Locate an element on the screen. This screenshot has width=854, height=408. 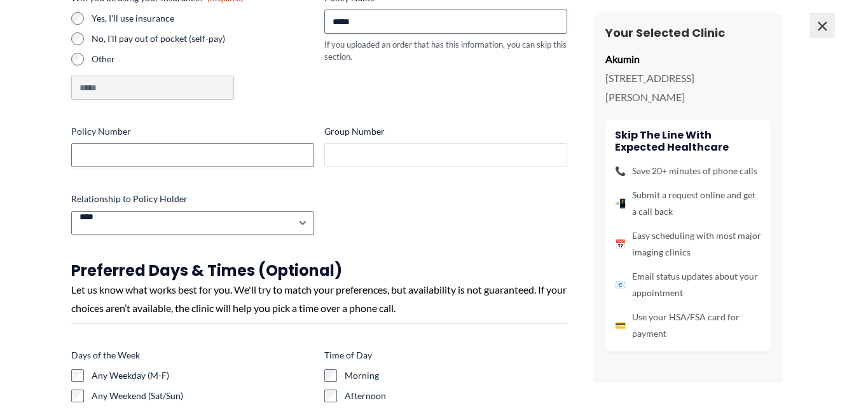
h3: Preferred Days & Times (Optional) is located at coordinates (319, 270).